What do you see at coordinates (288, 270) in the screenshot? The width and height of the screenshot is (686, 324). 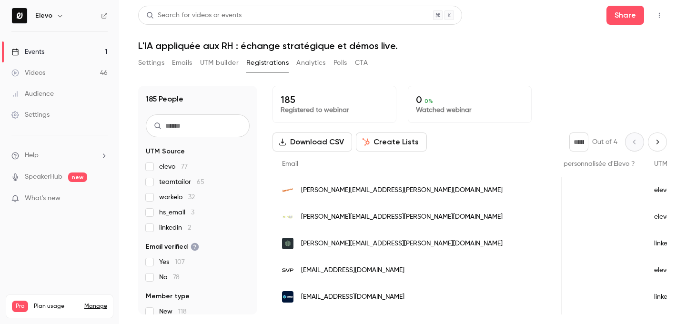 I see `img: svp.com` at bounding box center [288, 270].